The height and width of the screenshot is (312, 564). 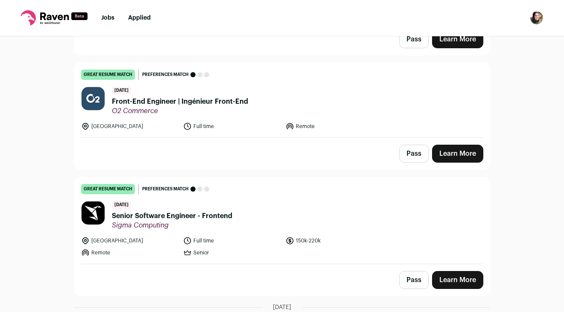 I want to click on button: Open dropdown, so click(x=537, y=18).